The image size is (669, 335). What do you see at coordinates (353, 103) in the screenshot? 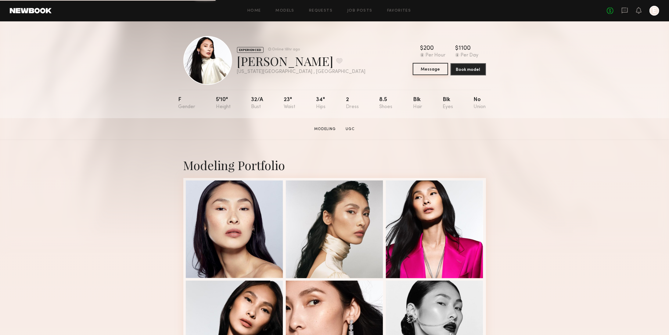
I see `div: 2` at bounding box center [353, 103].